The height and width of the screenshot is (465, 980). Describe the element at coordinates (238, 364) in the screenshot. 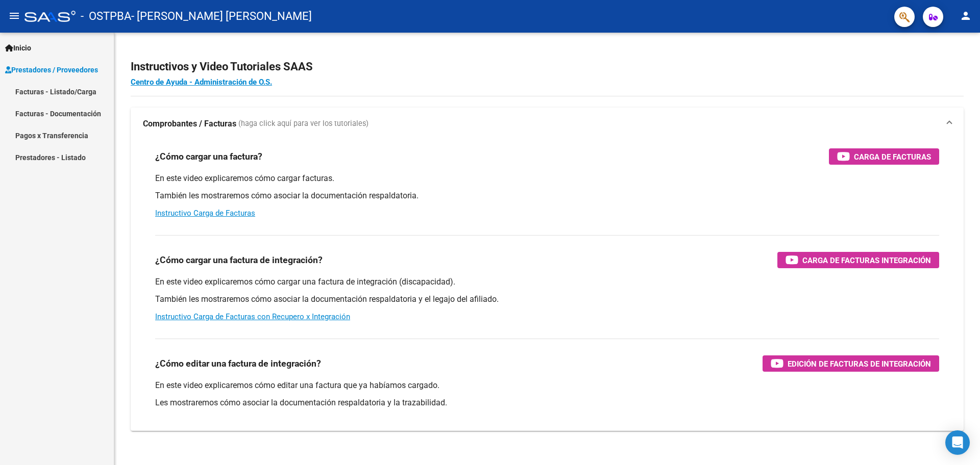

I see `h3: ¿Cómo editar una factura de integración?` at that location.